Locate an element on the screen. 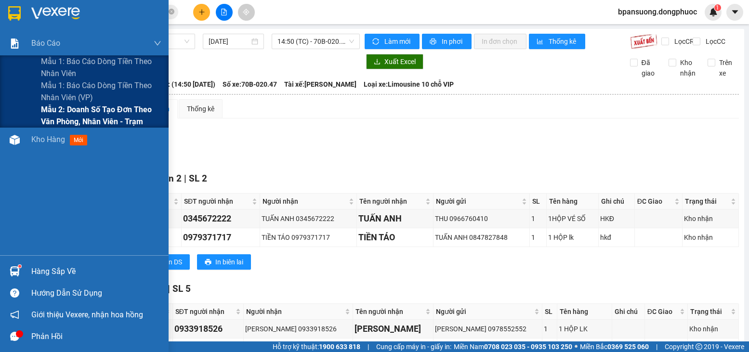 The height and width of the screenshot is (352, 749). span: Số xe: 70B-020.47 is located at coordinates (249, 84).